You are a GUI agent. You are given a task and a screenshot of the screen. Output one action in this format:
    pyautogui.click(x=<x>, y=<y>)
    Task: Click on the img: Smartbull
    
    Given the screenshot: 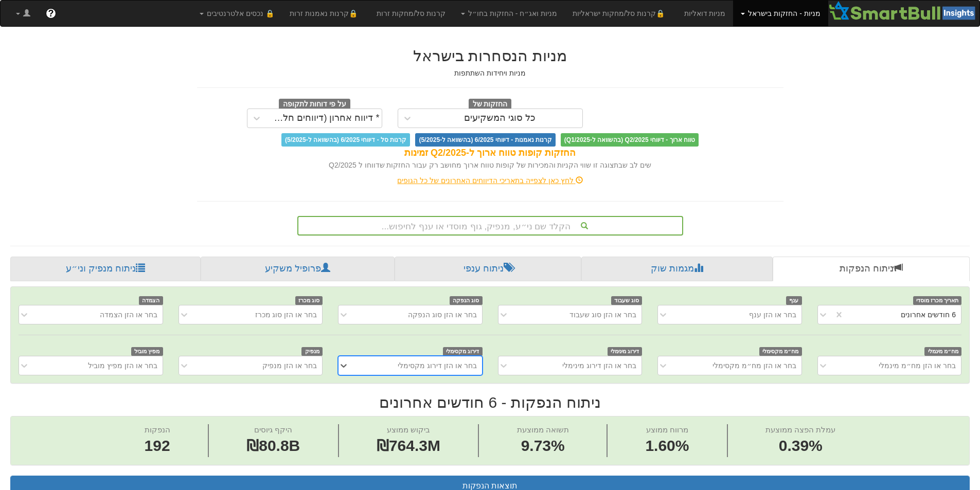 What is the action you would take?
    pyautogui.click(x=904, y=11)
    